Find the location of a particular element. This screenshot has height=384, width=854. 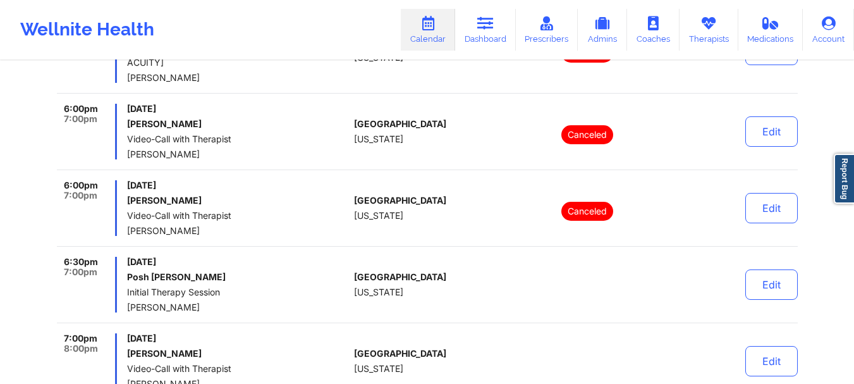

span: Initial Therapy Session is located at coordinates (238, 292).